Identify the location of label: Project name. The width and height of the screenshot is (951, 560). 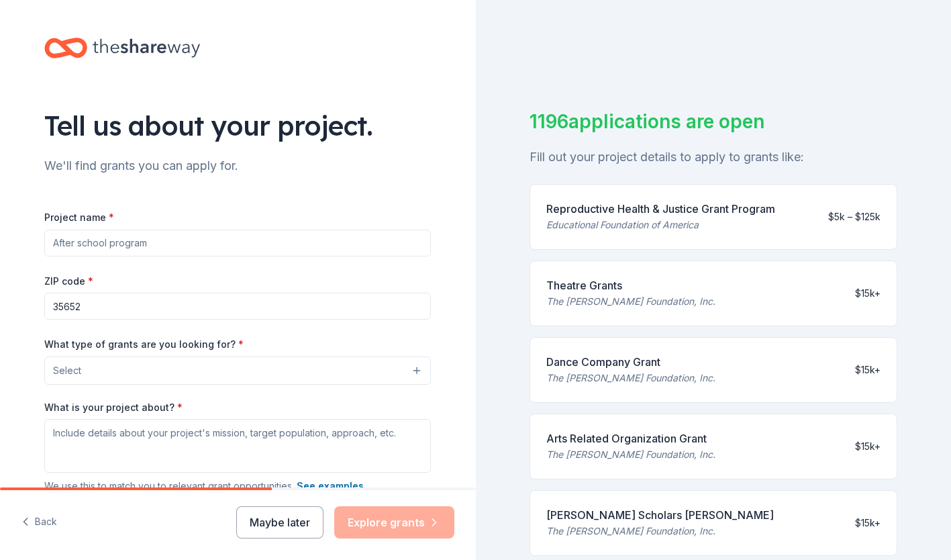
(79, 217).